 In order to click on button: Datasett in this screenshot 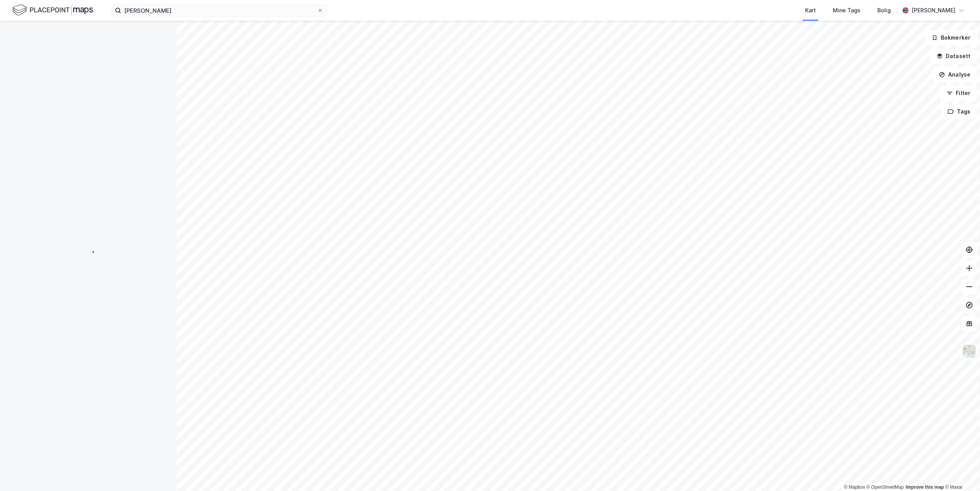, I will do `click(954, 56)`.